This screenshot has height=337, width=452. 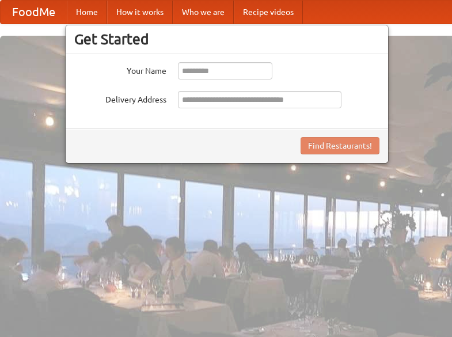 What do you see at coordinates (140, 12) in the screenshot?
I see `a: How it works` at bounding box center [140, 12].